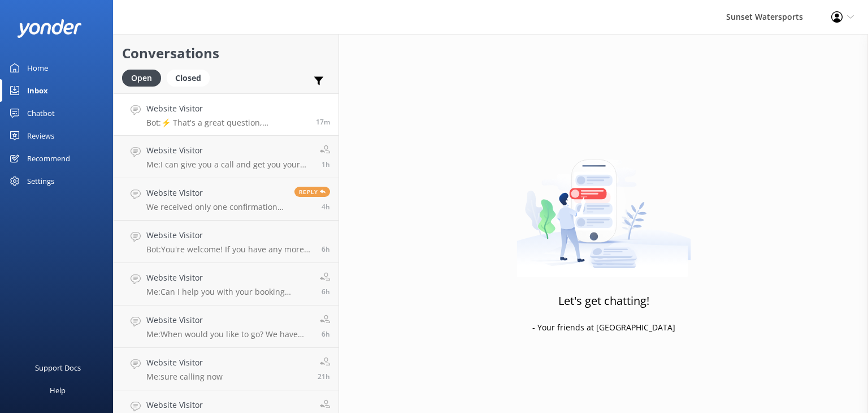  Describe the element at coordinates (37, 90) in the screenshot. I see `div: Inbox` at that location.